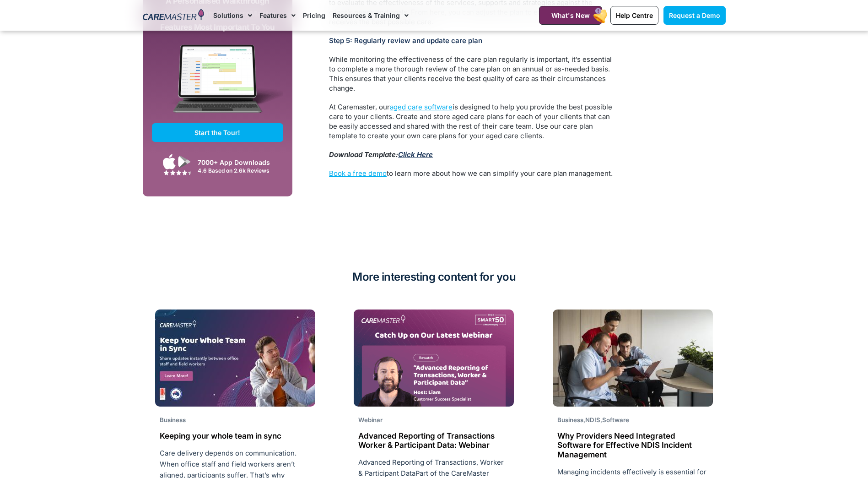  Describe the element at coordinates (358, 173) in the screenshot. I see `a: Book a free demo` at that location.